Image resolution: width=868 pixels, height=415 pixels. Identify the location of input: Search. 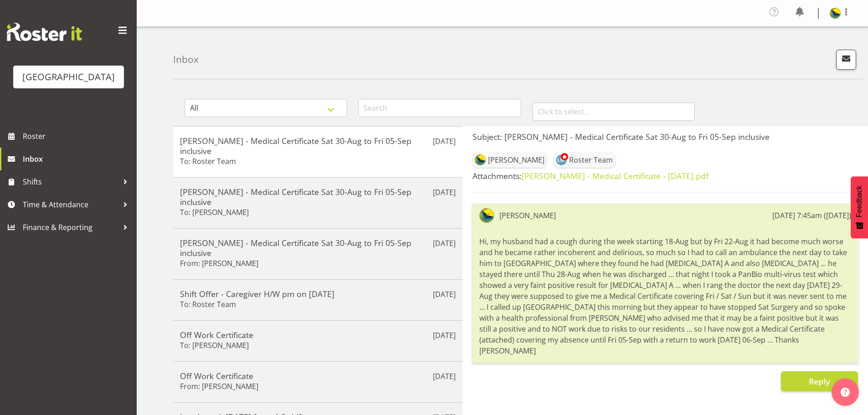
(439, 108).